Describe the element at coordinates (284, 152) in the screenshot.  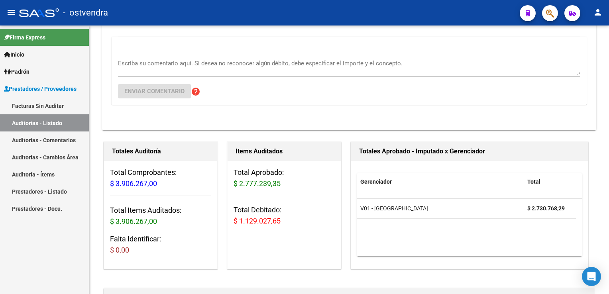
I see `h1: Items Auditados` at that location.